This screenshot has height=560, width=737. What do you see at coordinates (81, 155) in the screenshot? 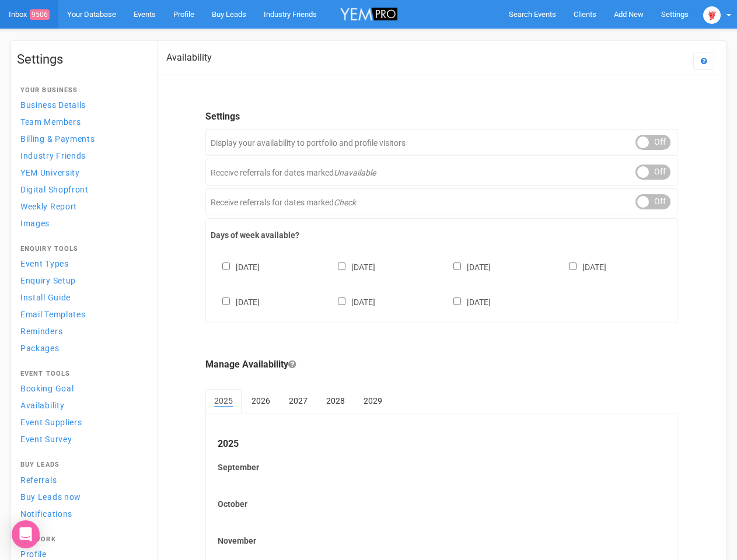
I see `a: Industry Friends` at bounding box center [81, 155].